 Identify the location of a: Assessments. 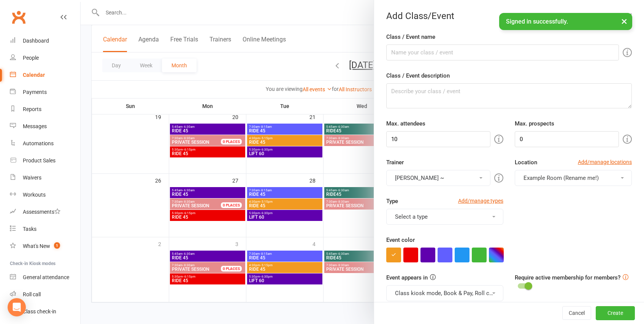
(45, 211).